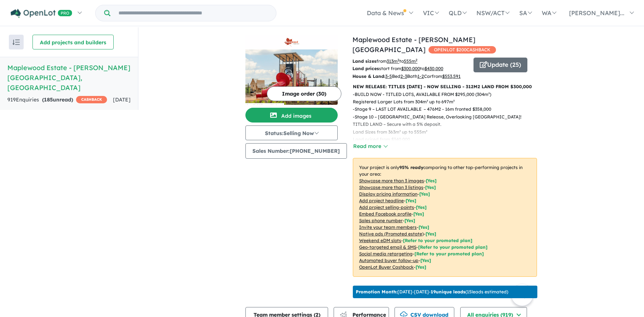 This screenshot has width=644, height=317. What do you see at coordinates (292, 133) in the screenshot?
I see `button: Status:Selling Now` at bounding box center [292, 133].